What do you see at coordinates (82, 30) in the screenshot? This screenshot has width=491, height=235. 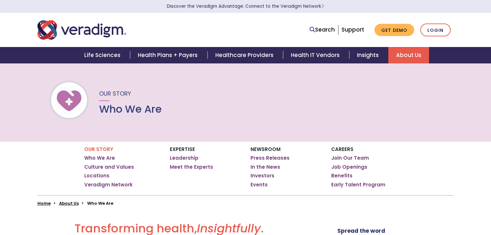 I see `a: Veradigm logo` at bounding box center [82, 30].